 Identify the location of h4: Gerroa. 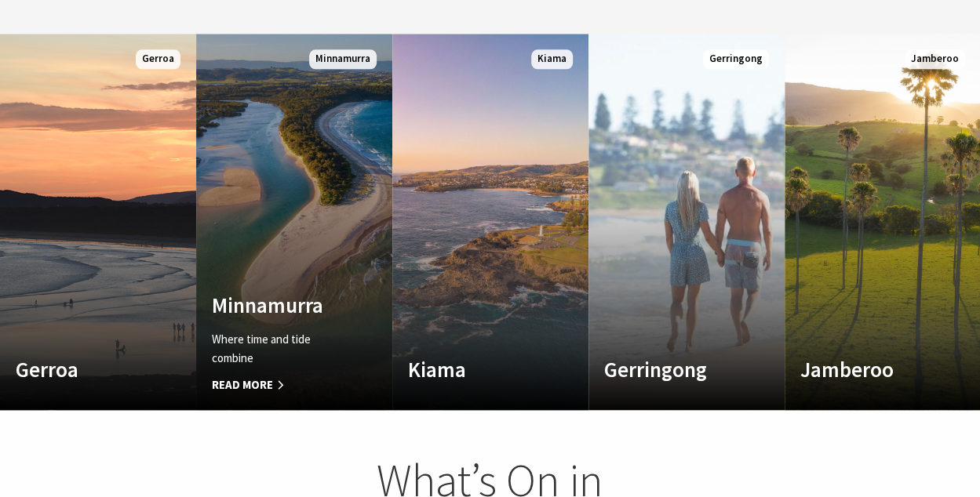
(83, 370).